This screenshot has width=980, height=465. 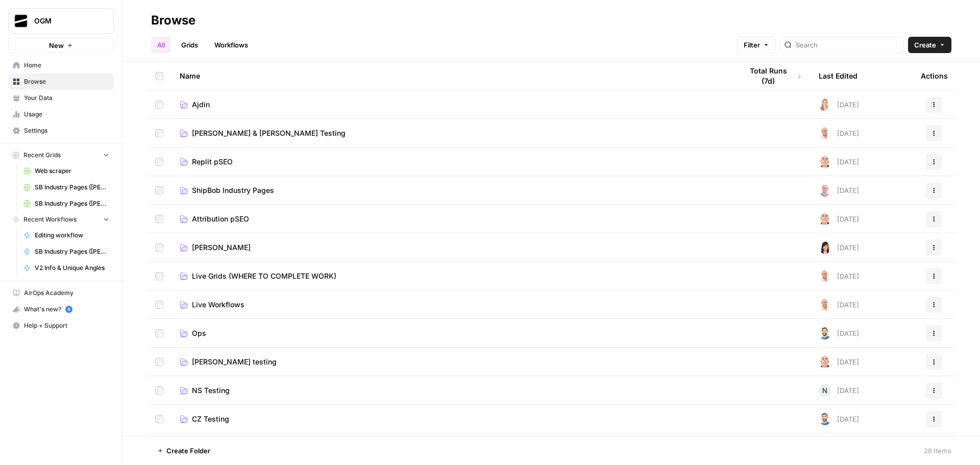 I want to click on span: Live Workflows, so click(x=218, y=305).